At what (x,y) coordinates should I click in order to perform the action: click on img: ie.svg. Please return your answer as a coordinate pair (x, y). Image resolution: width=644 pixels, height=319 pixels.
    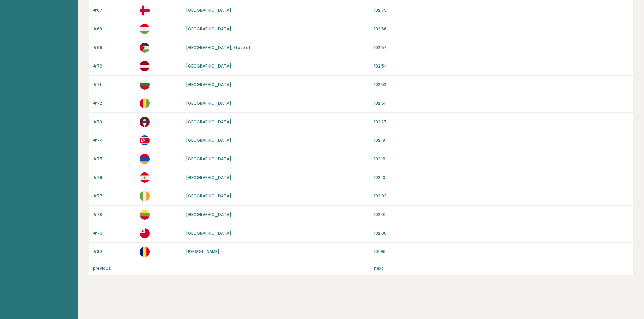
    Looking at the image, I should click on (145, 196).